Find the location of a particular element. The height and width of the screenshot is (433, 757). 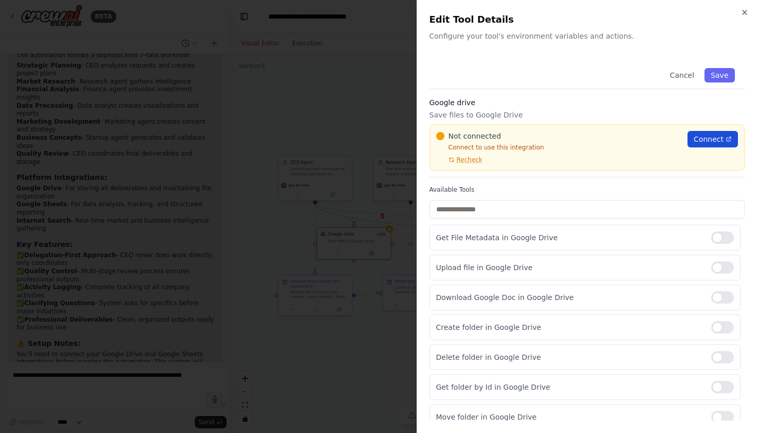

h2: Edit Tool Details is located at coordinates (587, 20).